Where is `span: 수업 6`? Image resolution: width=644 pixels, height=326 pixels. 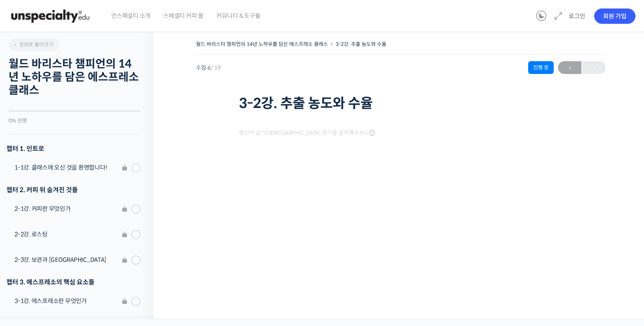
span: 수업 6 is located at coordinates (208, 68).